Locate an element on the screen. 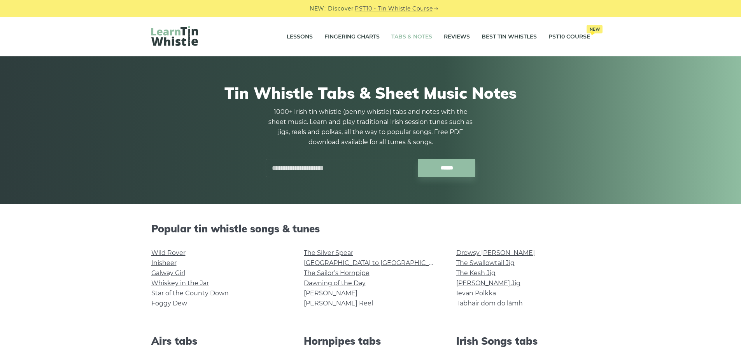  a: The Sailor’s Hornpipe is located at coordinates (336, 273).